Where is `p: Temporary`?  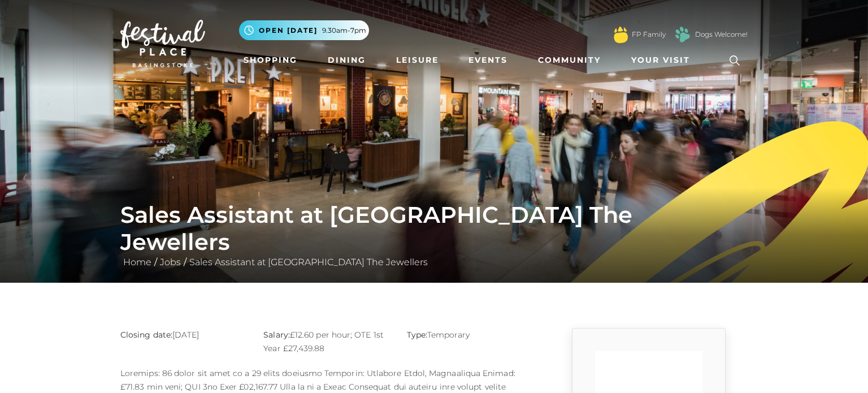 p: Temporary is located at coordinates (470, 334).